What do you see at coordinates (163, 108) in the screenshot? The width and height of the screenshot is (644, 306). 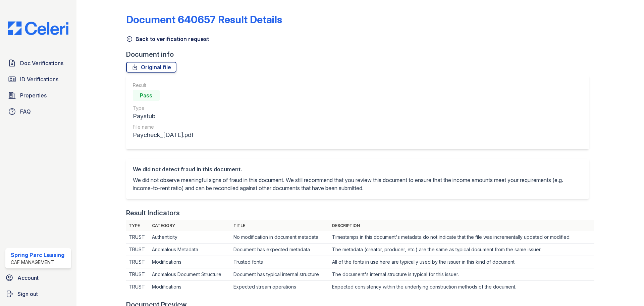 I see `div: Type` at bounding box center [163, 108].